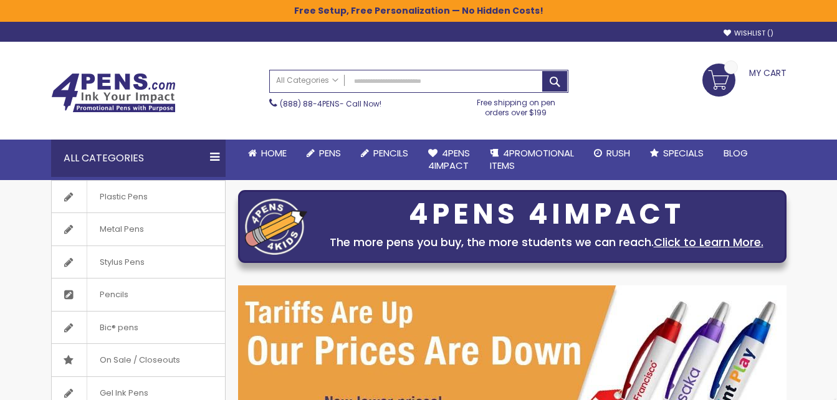  I want to click on a: Blog, so click(735, 153).